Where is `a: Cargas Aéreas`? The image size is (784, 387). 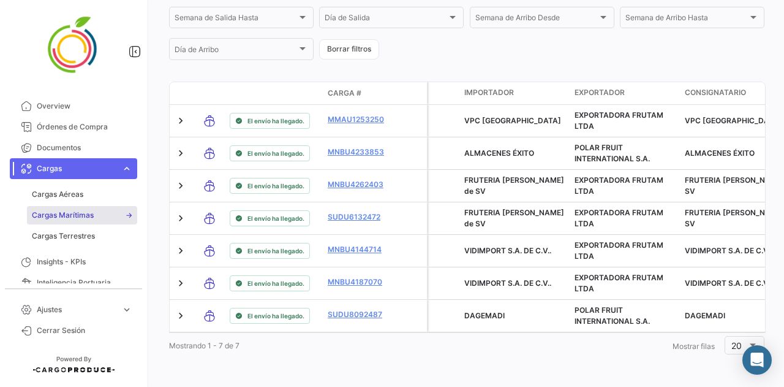
a: Cargas Aéreas is located at coordinates (82, 194).